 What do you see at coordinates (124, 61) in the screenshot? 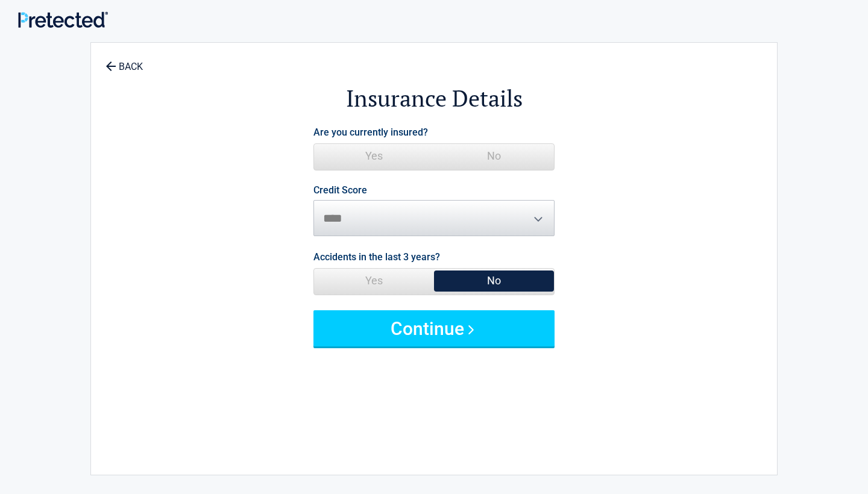
I see `a: BACK` at bounding box center [124, 61].